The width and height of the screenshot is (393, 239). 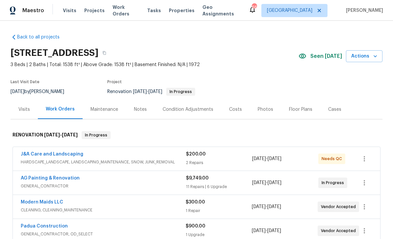 I want to click on span: Visits, so click(x=69, y=11).